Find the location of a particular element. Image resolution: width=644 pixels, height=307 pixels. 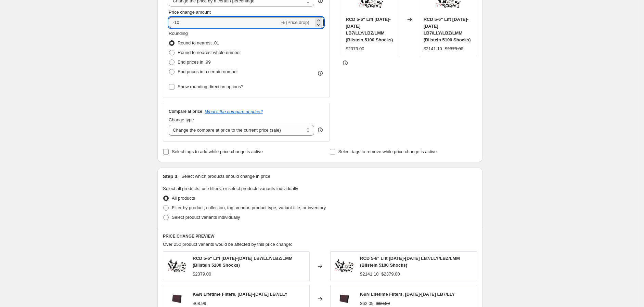

span: End prices in a certain number is located at coordinates (208, 71).